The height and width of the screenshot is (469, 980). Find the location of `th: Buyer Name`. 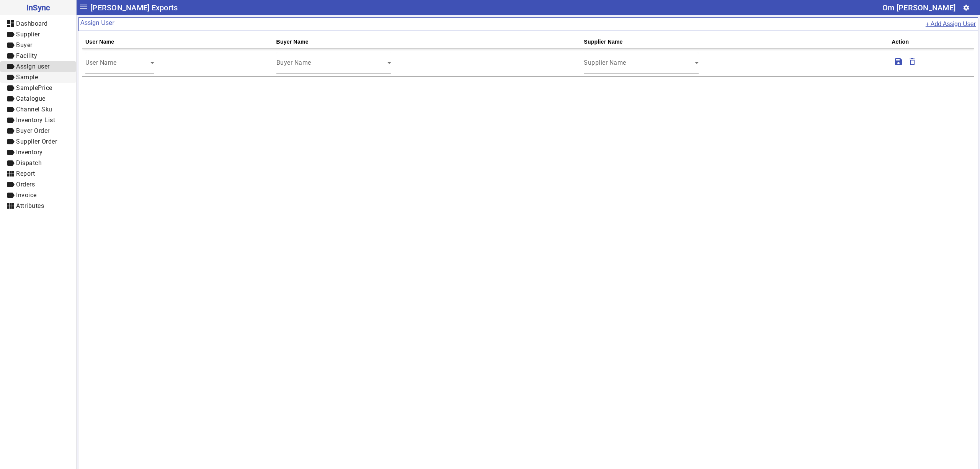

th: Buyer Name is located at coordinates (427, 42).